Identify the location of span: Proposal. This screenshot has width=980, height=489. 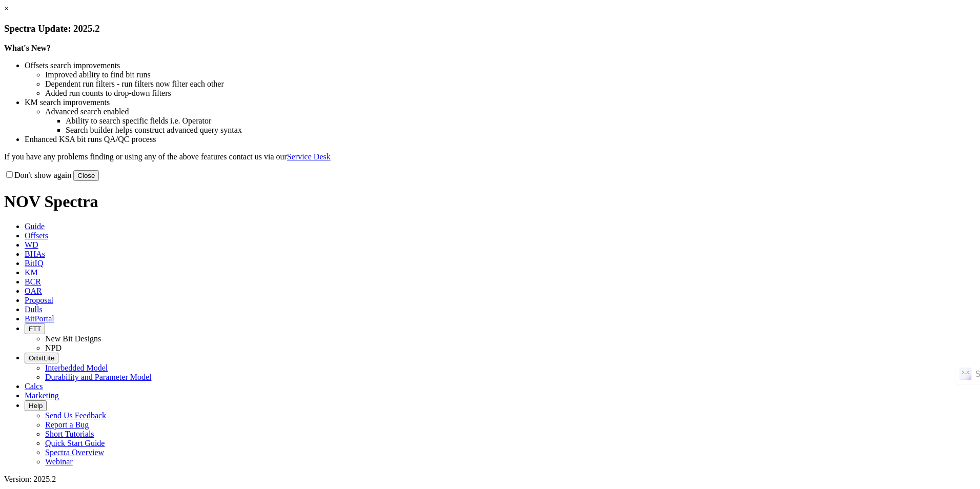
(39, 300).